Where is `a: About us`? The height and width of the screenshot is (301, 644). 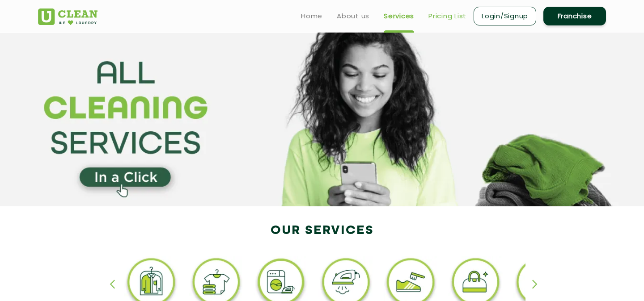
a: About us is located at coordinates (353, 16).